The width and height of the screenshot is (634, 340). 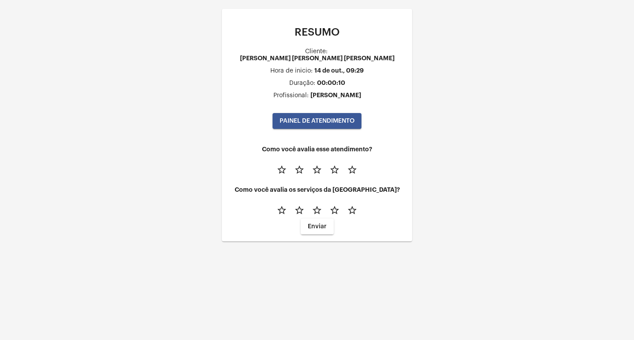 I want to click on button: Enviar, so click(x=317, y=227).